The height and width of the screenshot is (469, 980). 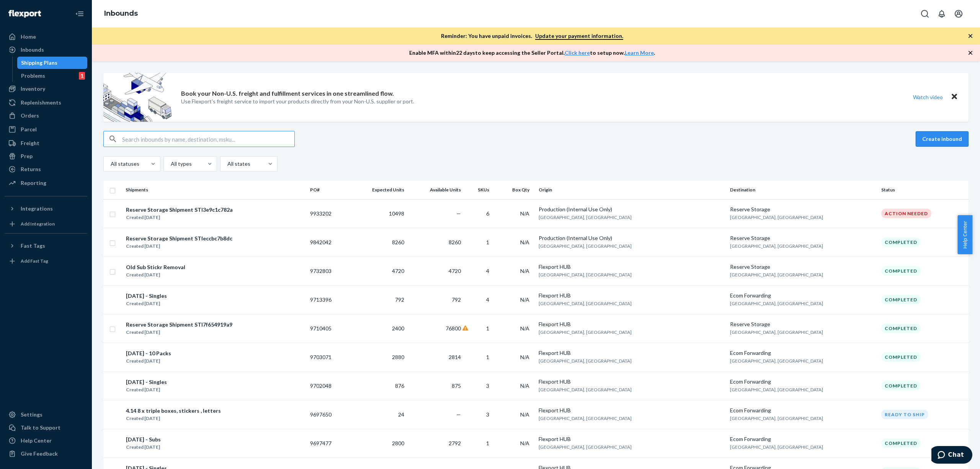 I want to click on div: 1, so click(x=82, y=76).